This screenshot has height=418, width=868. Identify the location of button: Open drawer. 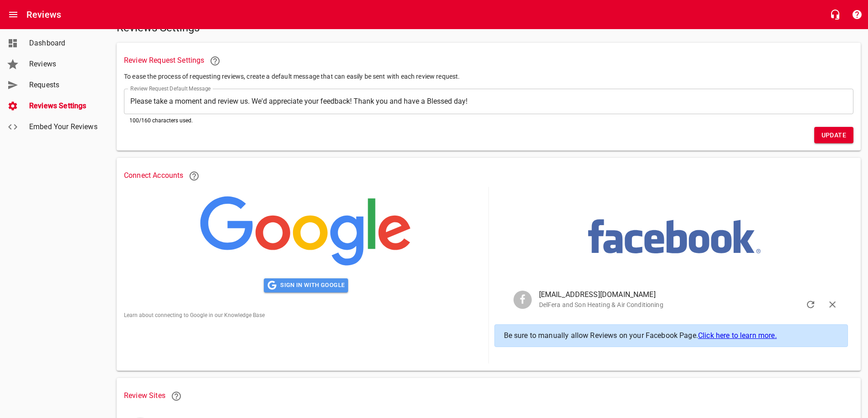
(13, 15).